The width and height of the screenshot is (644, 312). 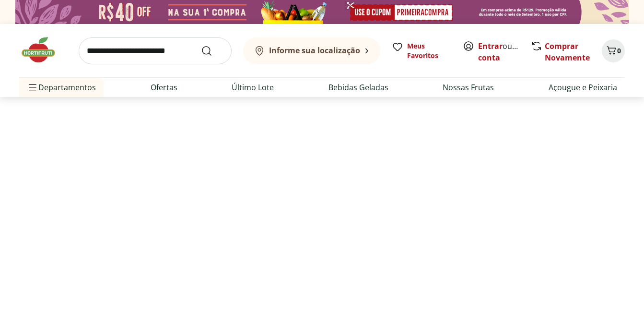 I want to click on a: Bebidas Geladas, so click(x=358, y=87).